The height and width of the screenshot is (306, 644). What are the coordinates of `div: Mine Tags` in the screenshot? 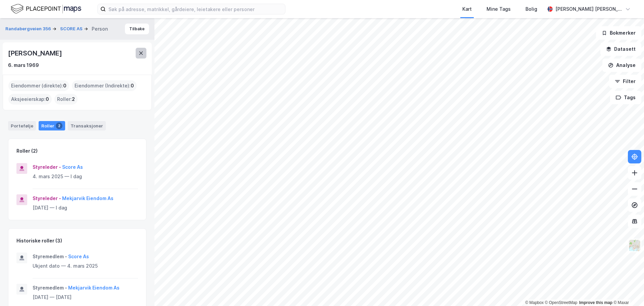 It's located at (499, 9).